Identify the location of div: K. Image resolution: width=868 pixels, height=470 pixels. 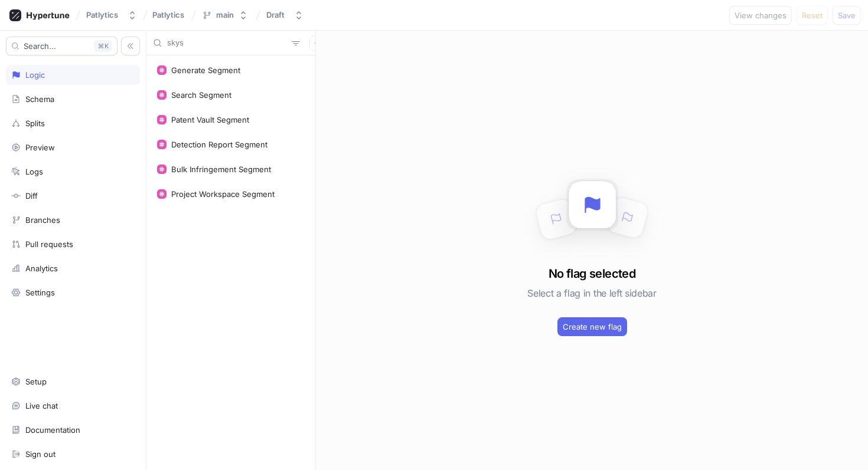
(103, 46).